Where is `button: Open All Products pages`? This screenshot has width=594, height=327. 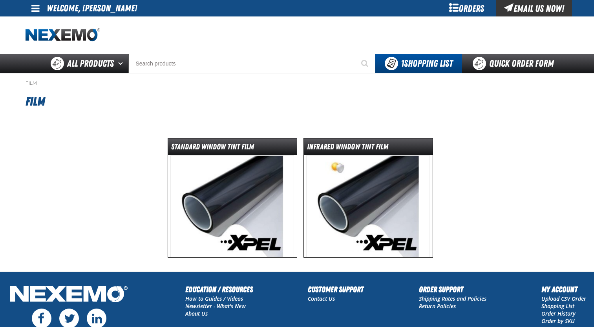 button: Open All Products pages is located at coordinates (122, 64).